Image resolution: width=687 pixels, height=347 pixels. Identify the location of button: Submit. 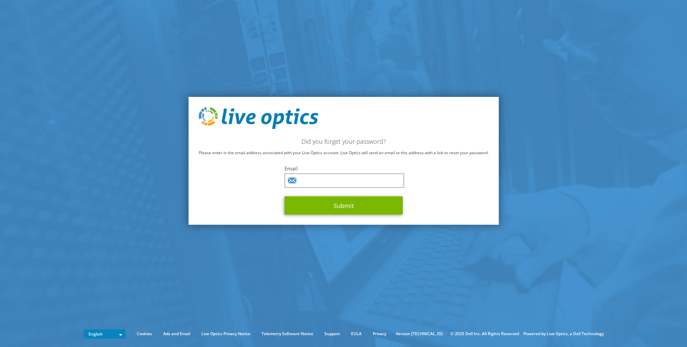
(344, 205).